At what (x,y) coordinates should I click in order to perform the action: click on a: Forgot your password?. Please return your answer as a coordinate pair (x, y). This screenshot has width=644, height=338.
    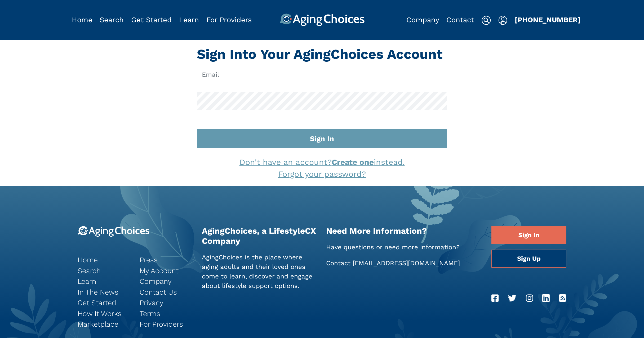
    Looking at the image, I should click on (322, 174).